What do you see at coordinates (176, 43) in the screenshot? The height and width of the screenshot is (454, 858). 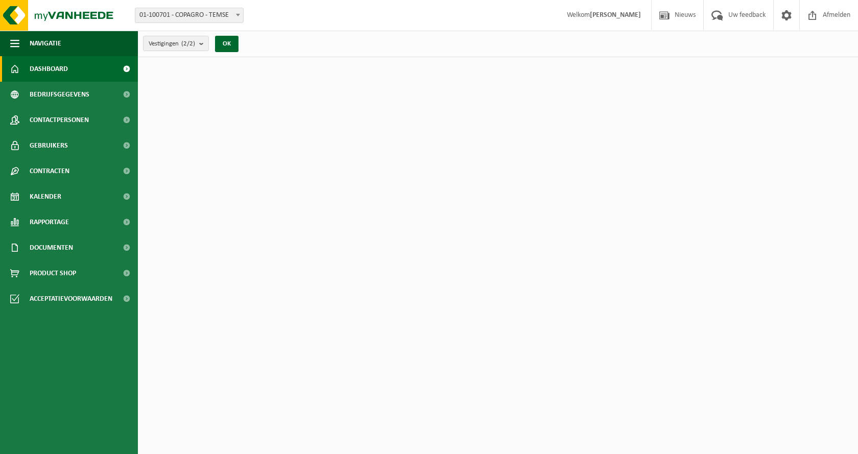 I see `button: Vestigingen(2/2)` at bounding box center [176, 43].